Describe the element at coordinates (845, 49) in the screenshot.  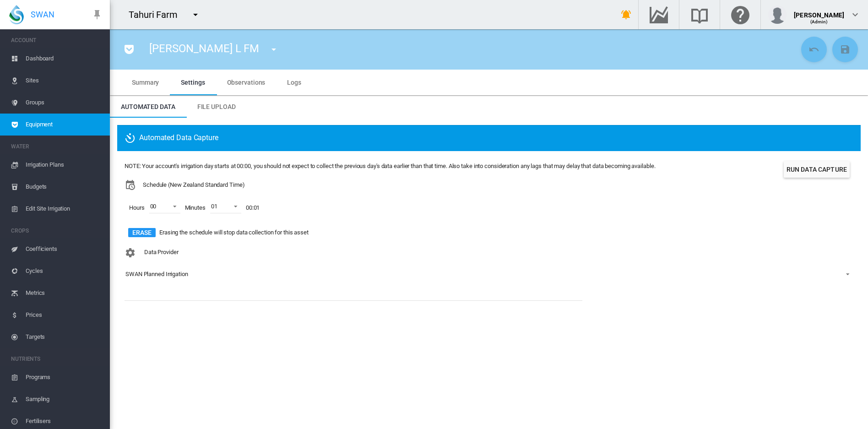
I see `button: Save Changes` at that location.